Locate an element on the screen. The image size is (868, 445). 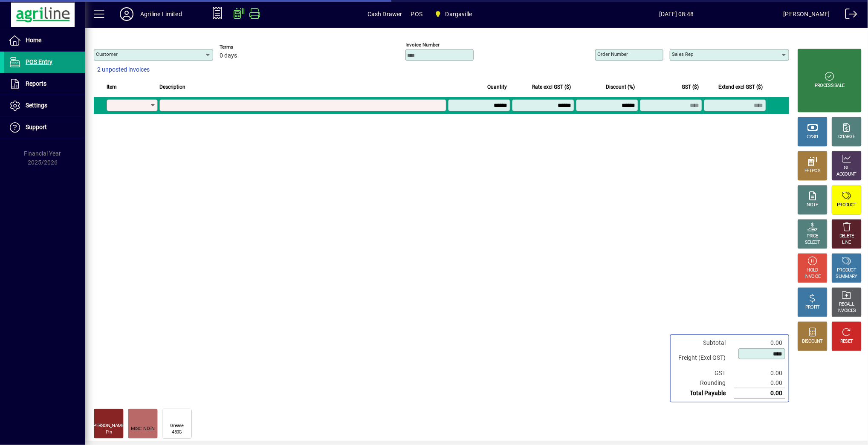
div: ACCOUNT is located at coordinates (847, 174).